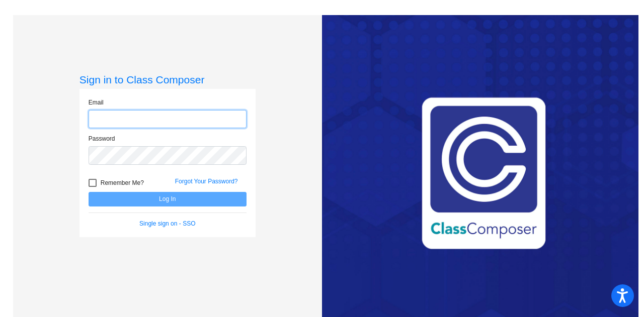 The image size is (644, 317). What do you see at coordinates (167, 224) in the screenshot?
I see `a: Single sign on - SSO` at bounding box center [167, 224].